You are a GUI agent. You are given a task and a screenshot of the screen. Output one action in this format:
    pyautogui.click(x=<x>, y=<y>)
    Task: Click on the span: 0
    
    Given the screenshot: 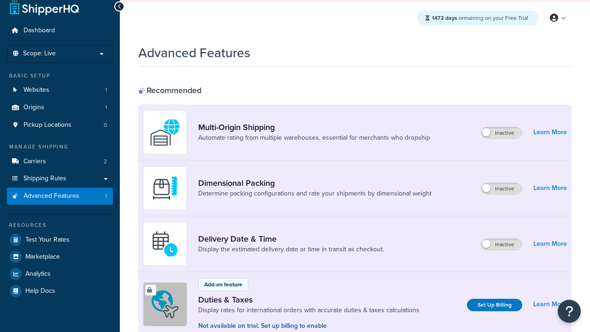 What is the action you would take?
    pyautogui.click(x=105, y=125)
    